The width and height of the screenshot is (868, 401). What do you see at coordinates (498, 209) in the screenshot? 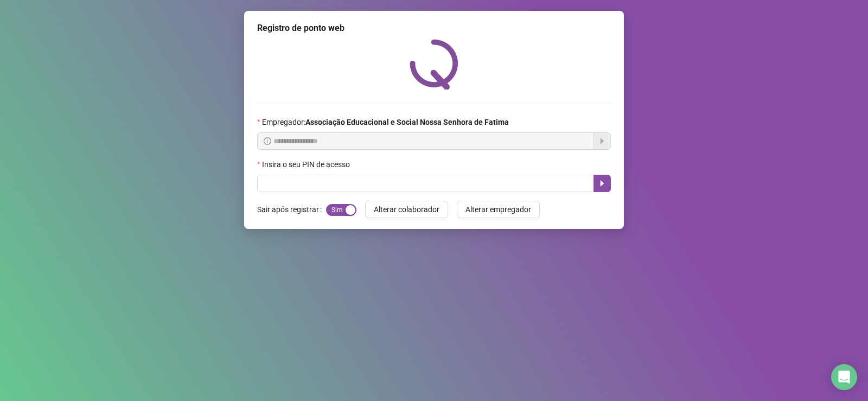
I see `button: Alterar empregador` at bounding box center [498, 209].